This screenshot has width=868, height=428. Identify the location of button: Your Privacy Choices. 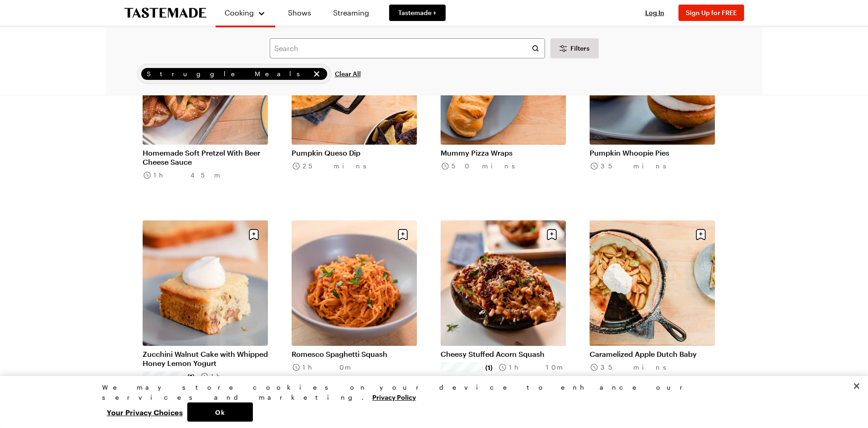
(145, 412).